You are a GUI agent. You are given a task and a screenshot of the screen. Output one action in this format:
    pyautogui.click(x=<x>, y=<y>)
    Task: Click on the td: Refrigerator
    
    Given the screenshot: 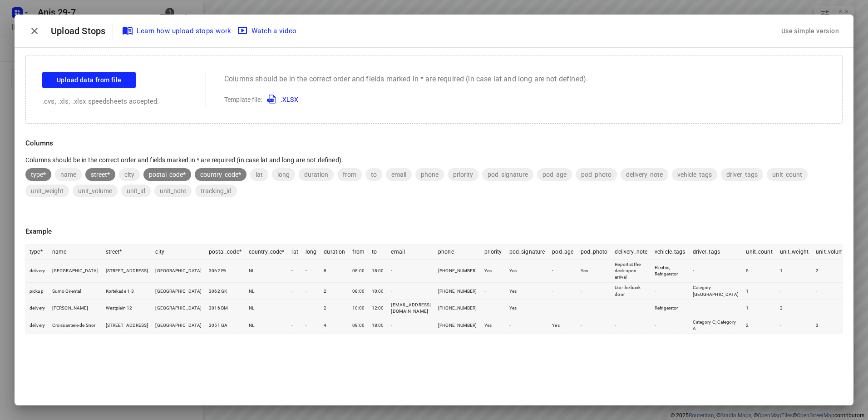 What is the action you would take?
    pyautogui.click(x=670, y=308)
    